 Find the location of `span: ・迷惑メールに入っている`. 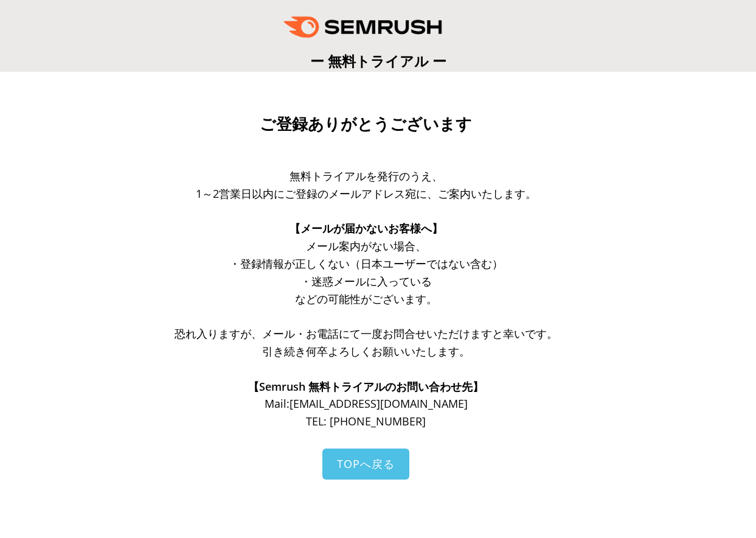

span: ・迷惑メールに入っている is located at coordinates (366, 281).